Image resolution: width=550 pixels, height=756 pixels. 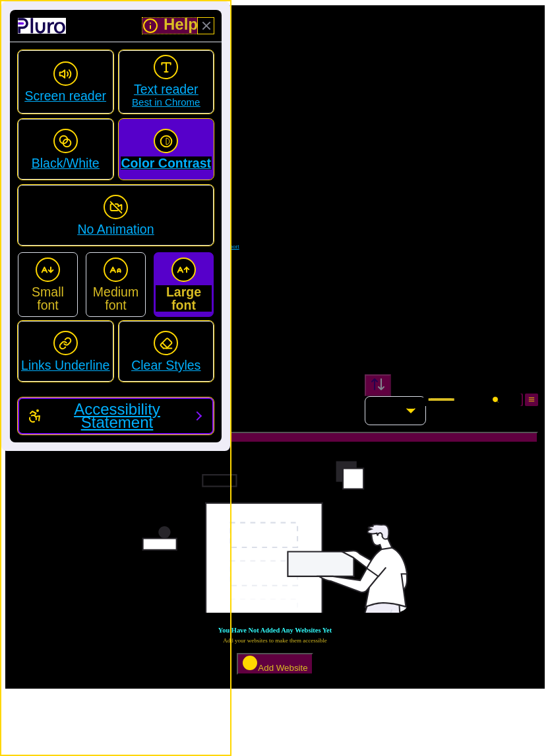 I want to click on span: Black/White, so click(x=65, y=163).